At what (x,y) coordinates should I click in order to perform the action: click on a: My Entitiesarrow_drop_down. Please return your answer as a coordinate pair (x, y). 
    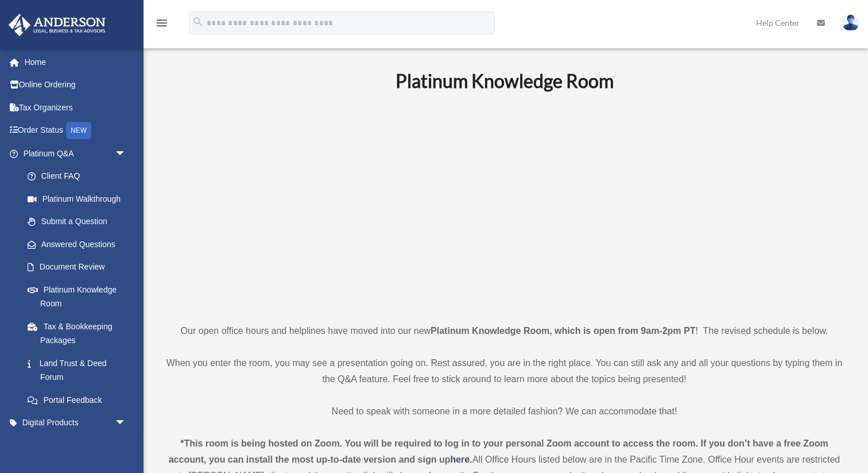
    Looking at the image, I should click on (76, 445).